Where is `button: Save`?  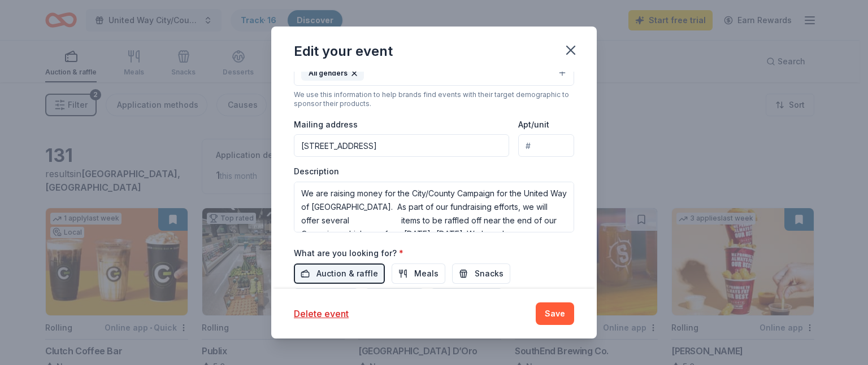
button: Save is located at coordinates (555, 314).